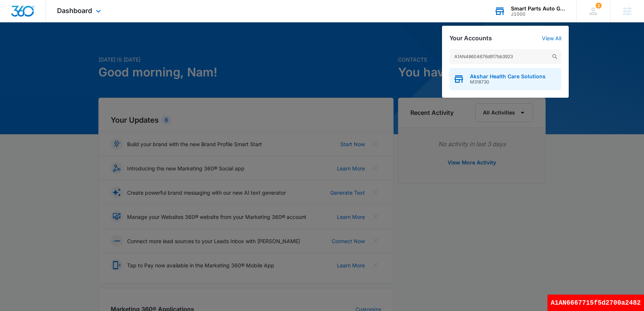 This screenshot has height=311, width=644. I want to click on div: account id, so click(538, 14).